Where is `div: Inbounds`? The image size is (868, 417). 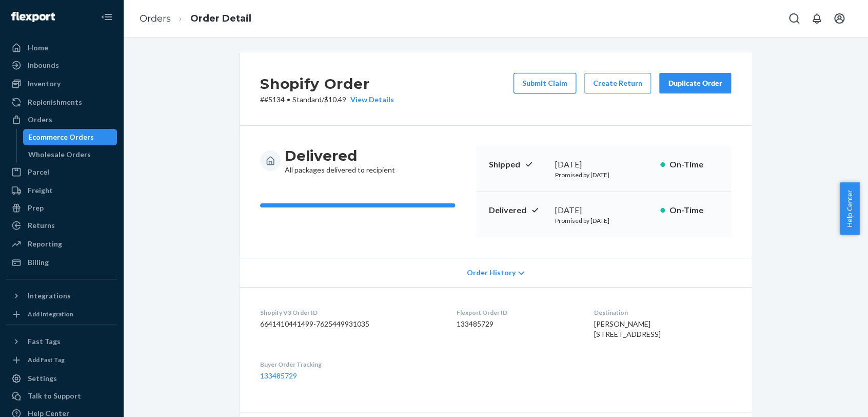 div: Inbounds is located at coordinates (43, 65).